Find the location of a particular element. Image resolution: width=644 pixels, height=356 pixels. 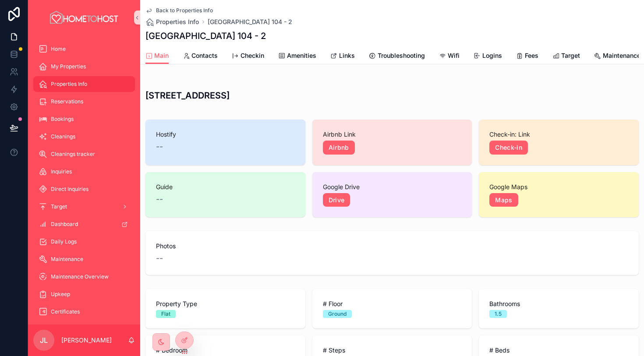

span: Property Type is located at coordinates (225, 304).